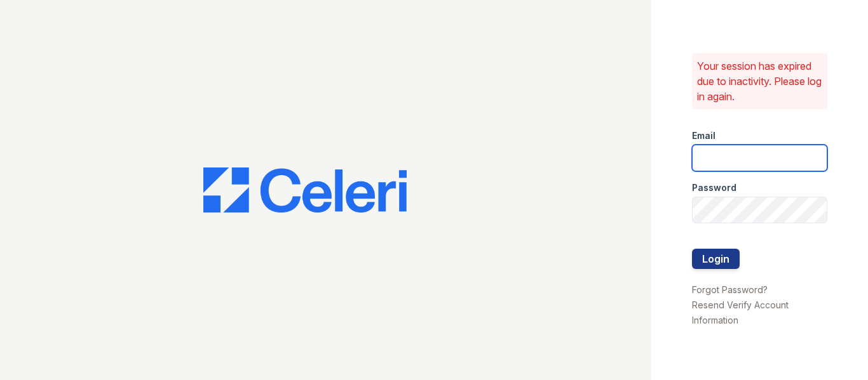 The width and height of the screenshot is (868, 380). What do you see at coordinates (740, 312) in the screenshot?
I see `a: Resend Verify Account Information` at bounding box center [740, 312].